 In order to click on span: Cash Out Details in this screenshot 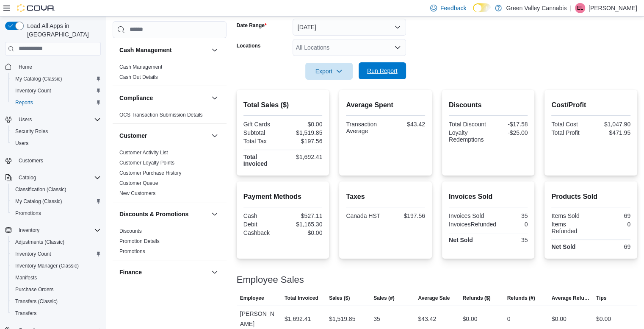, I will do `click(138, 77)`.